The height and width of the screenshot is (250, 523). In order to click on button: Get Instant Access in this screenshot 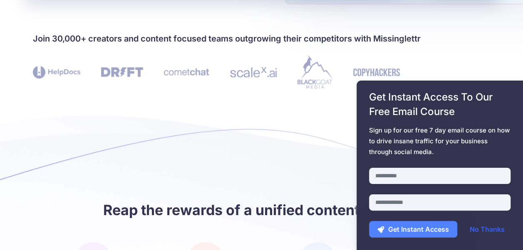, I will do `click(413, 230)`.